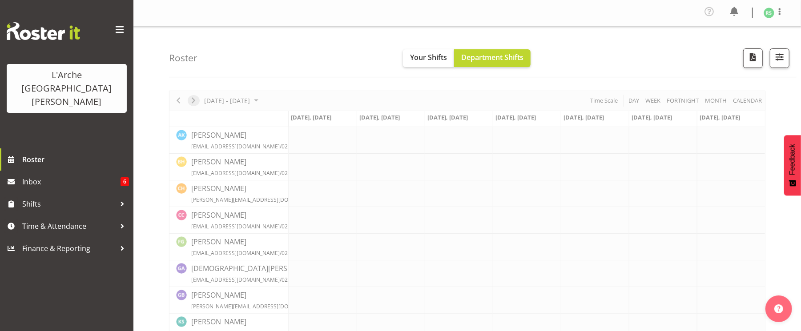 The width and height of the screenshot is (801, 331). Describe the element at coordinates (793, 165) in the screenshot. I see `button: Feedback - Show survey` at that location.